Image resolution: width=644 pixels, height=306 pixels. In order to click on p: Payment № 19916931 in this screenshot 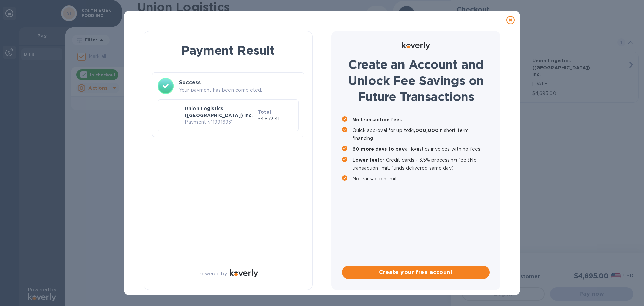, I will do `click(220, 122)`.